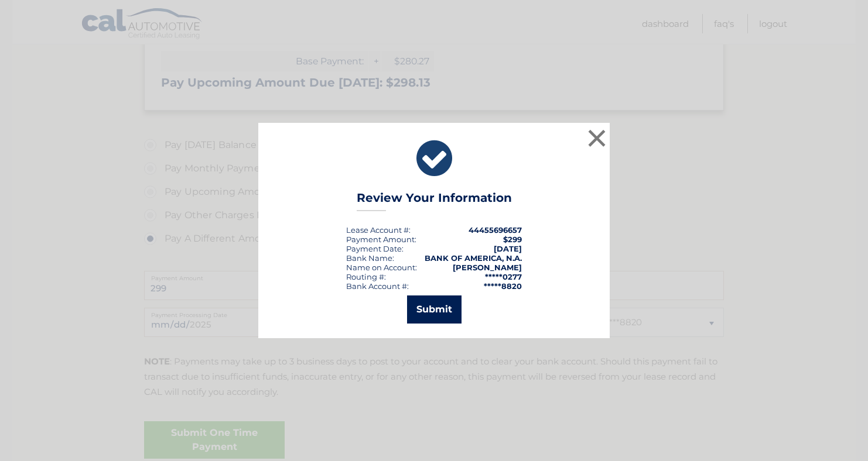 This screenshot has width=868, height=461. What do you see at coordinates (366, 277) in the screenshot?
I see `div: Routing #:` at bounding box center [366, 277].